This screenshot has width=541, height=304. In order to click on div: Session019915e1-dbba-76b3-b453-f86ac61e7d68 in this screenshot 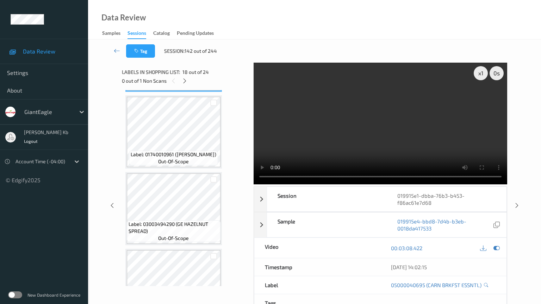, I will do `click(380, 199)`.